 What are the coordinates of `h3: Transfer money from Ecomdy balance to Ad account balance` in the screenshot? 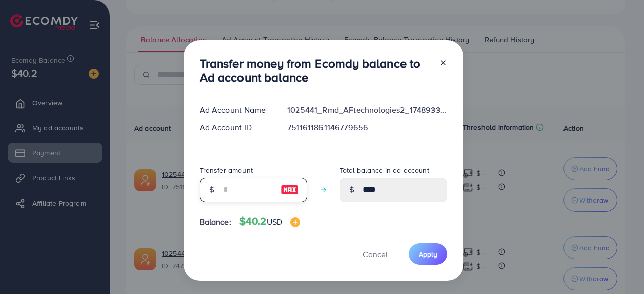 It's located at (315, 71).